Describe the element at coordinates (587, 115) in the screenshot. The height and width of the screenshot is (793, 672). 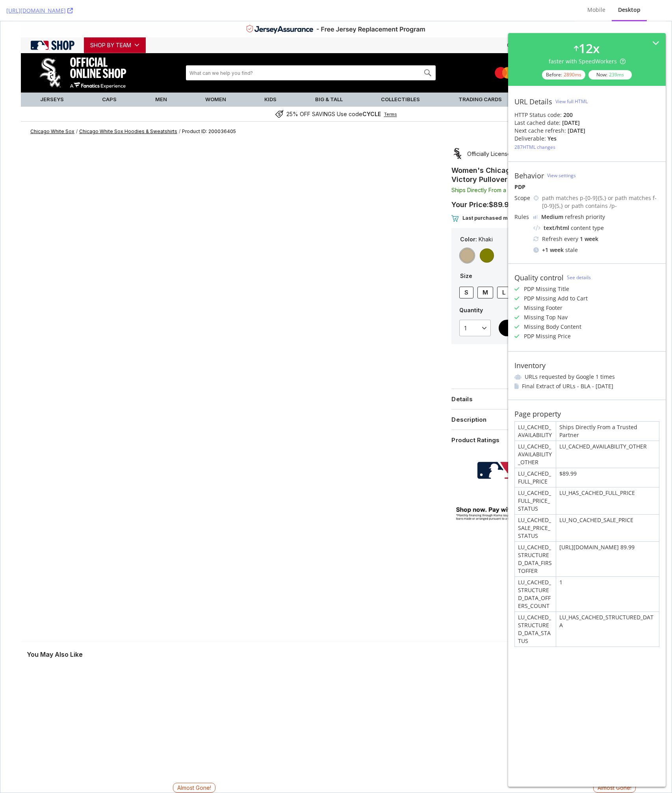
I see `div: HTTP Status code:` at that location.